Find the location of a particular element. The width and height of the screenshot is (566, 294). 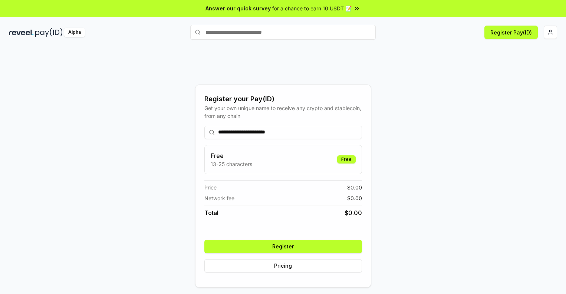

button: Pricing is located at coordinates (283, 266).